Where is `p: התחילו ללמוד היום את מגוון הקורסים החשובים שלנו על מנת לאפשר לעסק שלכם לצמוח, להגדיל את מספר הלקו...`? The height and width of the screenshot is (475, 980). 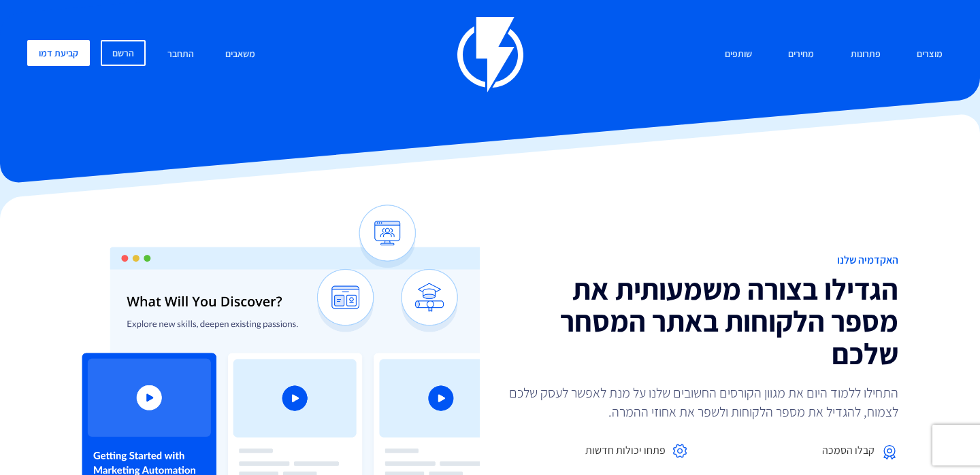
p: התחילו ללמוד היום את מגוון הקורסים החשובים שלנו על מנת לאפשר לעסק שלכם לצמוח, להגדיל את מספר הלקו... is located at coordinates (699, 402).